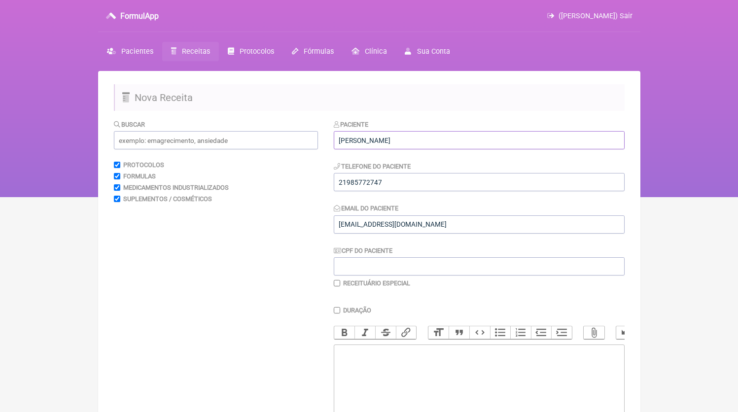 The width and height of the screenshot is (738, 412). What do you see at coordinates (521, 333) in the screenshot?
I see `button: Numbers` at bounding box center [521, 333].